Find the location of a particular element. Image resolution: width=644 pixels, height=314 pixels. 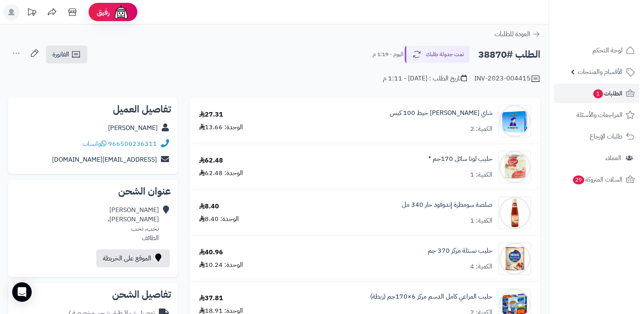

a: المراجعات والأسئلة is located at coordinates (597, 115).